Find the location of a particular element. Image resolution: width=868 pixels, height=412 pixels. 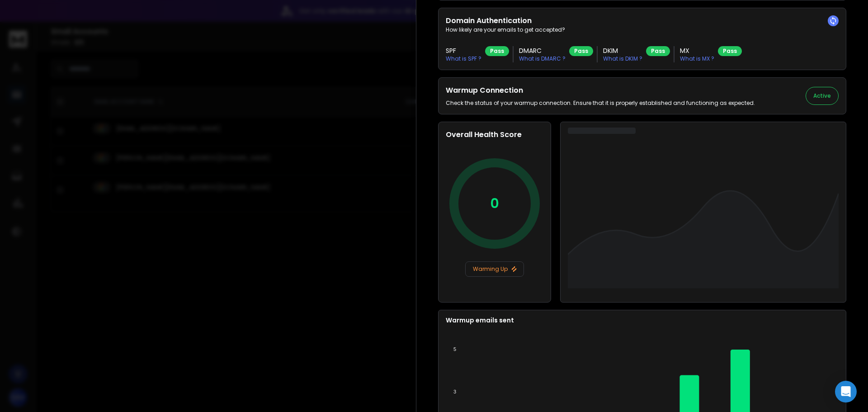

p: 0 is located at coordinates (495, 204).